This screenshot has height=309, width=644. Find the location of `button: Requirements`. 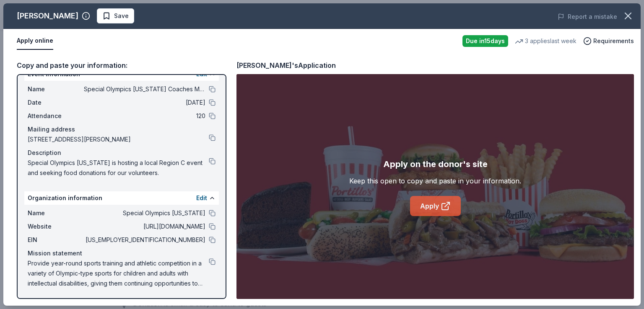

button: Requirements is located at coordinates (608, 41).